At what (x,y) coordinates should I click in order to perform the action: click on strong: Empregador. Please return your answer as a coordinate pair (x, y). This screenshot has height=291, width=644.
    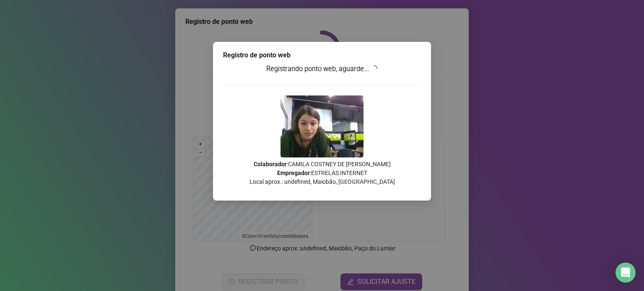
    Looking at the image, I should click on (293, 173).